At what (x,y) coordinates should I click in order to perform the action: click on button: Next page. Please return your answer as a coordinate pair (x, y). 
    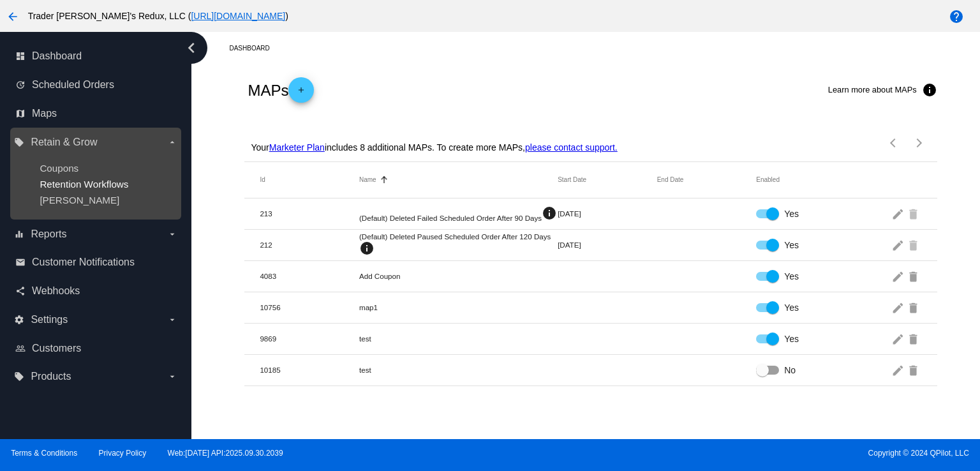
    Looking at the image, I should click on (920, 143).